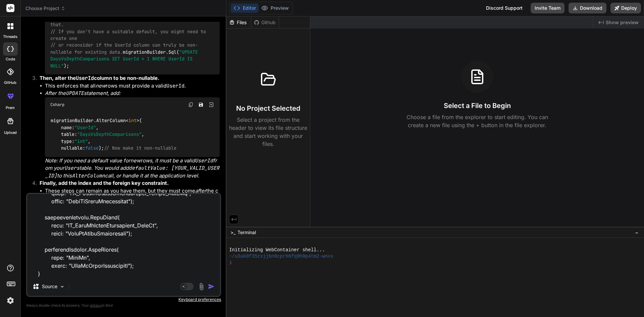  I want to click on label: code, so click(10, 59).